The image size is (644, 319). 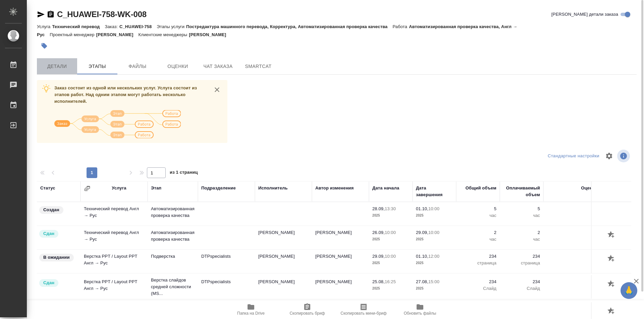 I want to click on div: split button, so click(x=573, y=156).